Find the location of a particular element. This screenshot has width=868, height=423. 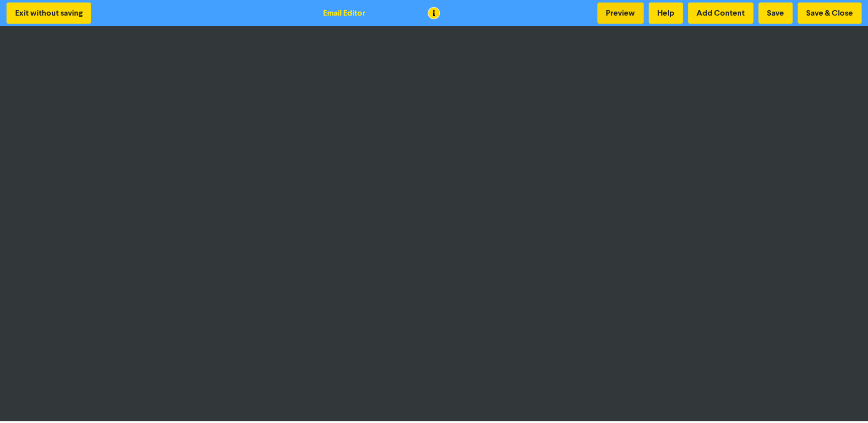

button: Add Content is located at coordinates (721, 13).